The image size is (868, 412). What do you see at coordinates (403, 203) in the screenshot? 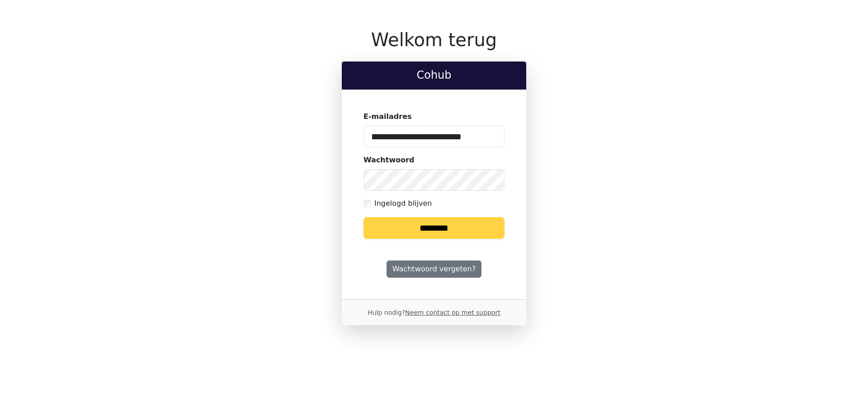
I see `label: Ingelogd blijven` at bounding box center [403, 203].